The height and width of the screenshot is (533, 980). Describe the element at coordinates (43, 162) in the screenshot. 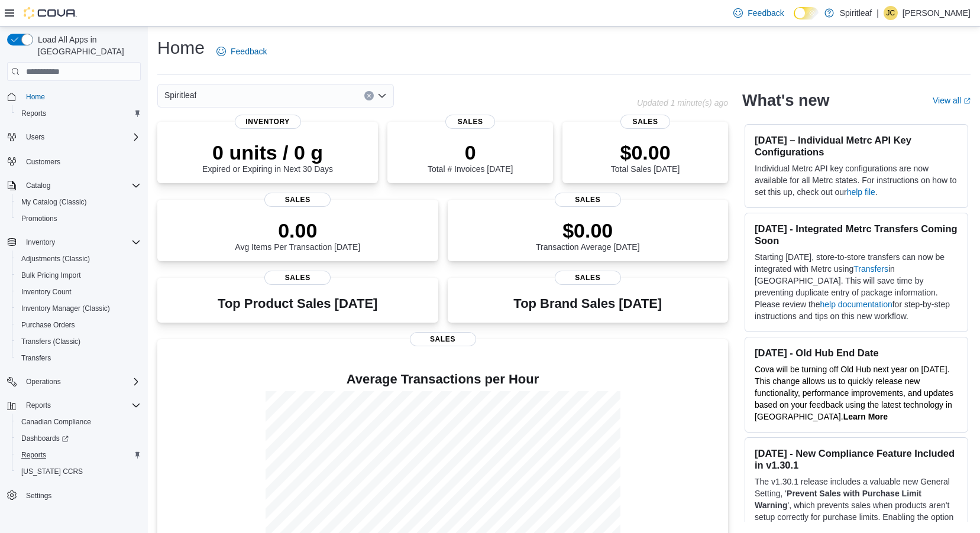

I see `a: Customers` at that location.